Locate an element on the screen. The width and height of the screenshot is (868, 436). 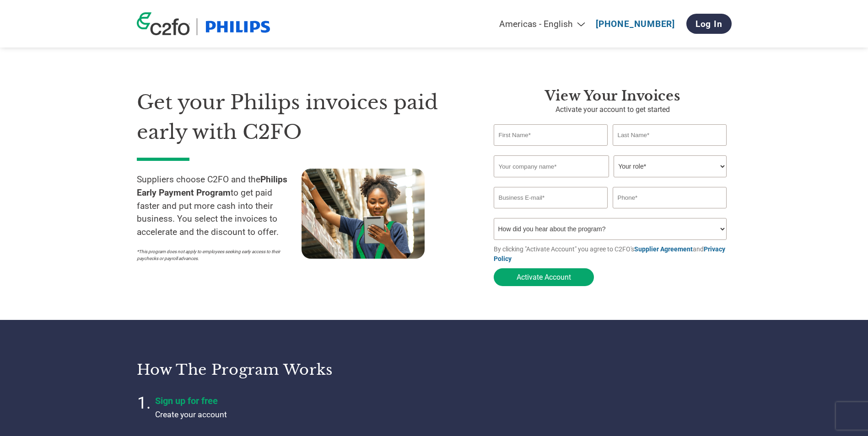
div: Invalid last name or last name is too long is located at coordinates (670, 149).